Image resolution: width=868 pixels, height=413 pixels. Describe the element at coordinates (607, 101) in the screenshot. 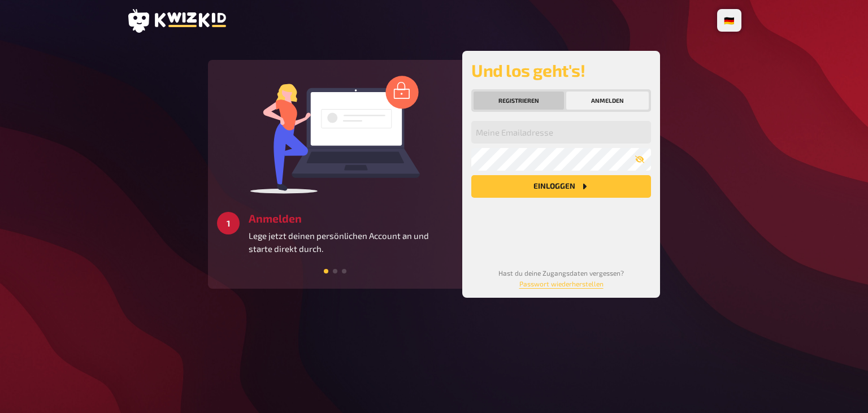

I see `button: Anmelden` at that location.